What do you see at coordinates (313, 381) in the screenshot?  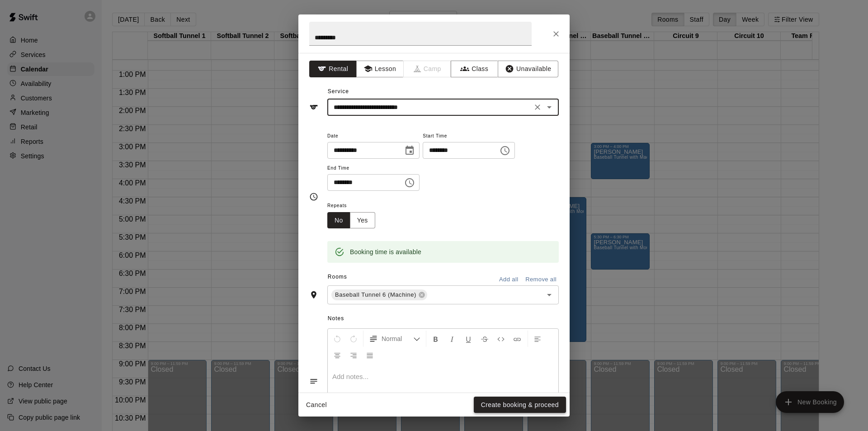 I see `svg: Notes` at bounding box center [313, 381].